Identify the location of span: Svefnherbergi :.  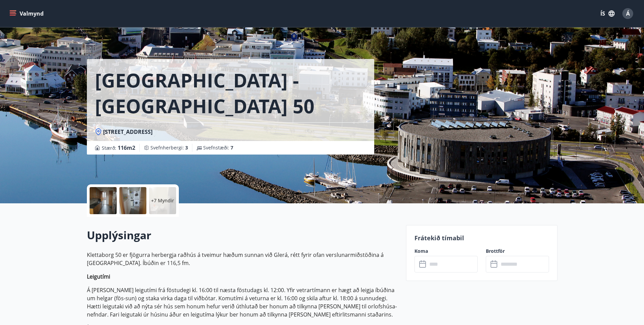
(169, 148).